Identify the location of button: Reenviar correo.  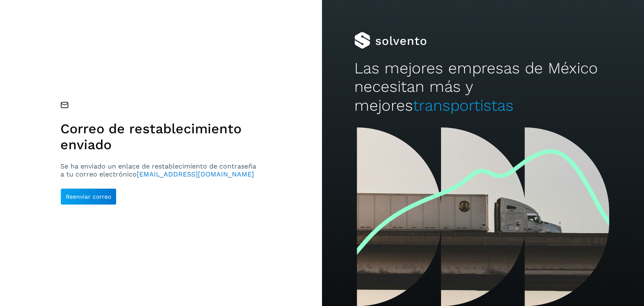
(89, 197).